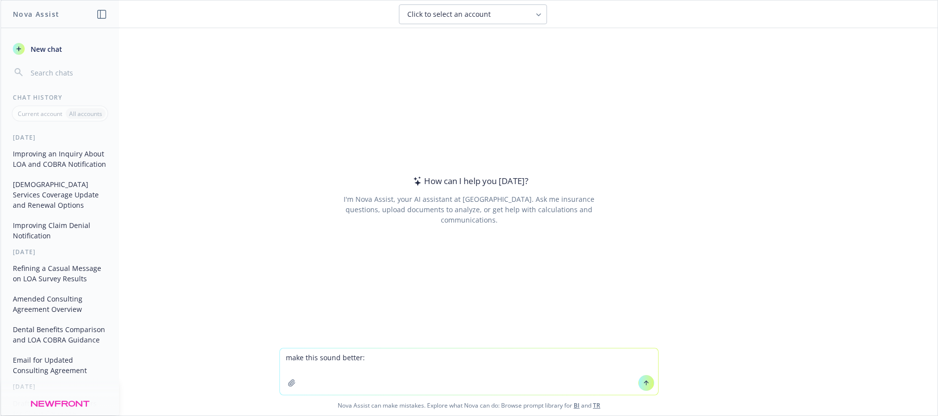 The height and width of the screenshot is (416, 938). Describe the element at coordinates (40, 114) in the screenshot. I see `p: Current account` at that location.